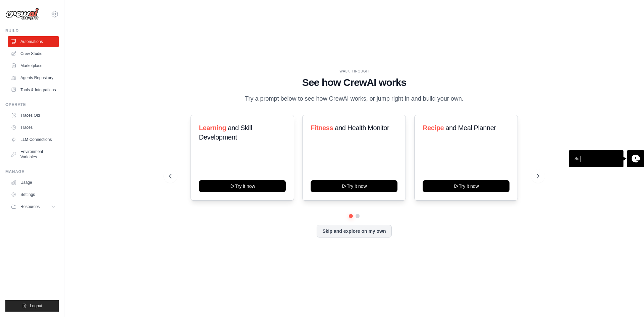 The height and width of the screenshot is (317, 644). What do you see at coordinates (354, 99) in the screenshot?
I see `p: Try a prompt below to see how CrewAI works, or jump right in and build your own.` at bounding box center [354, 99].